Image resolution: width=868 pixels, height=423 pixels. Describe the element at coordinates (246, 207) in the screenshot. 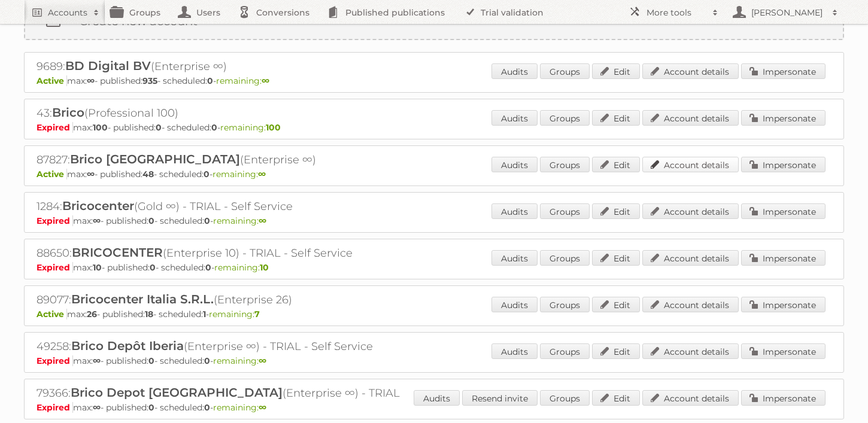

I see `h2: 1284: (Gold ∞) - TRIAL - Self Service` at that location.